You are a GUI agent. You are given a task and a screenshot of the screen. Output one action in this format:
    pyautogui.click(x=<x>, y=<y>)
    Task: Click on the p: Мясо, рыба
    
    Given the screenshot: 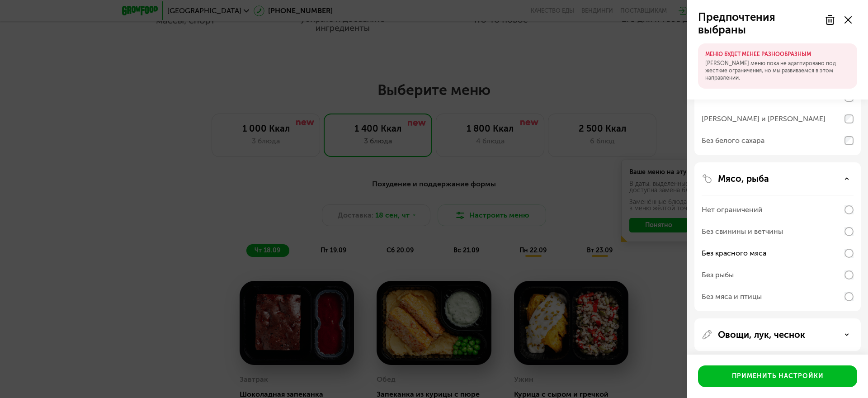 What is the action you would take?
    pyautogui.click(x=743, y=179)
    